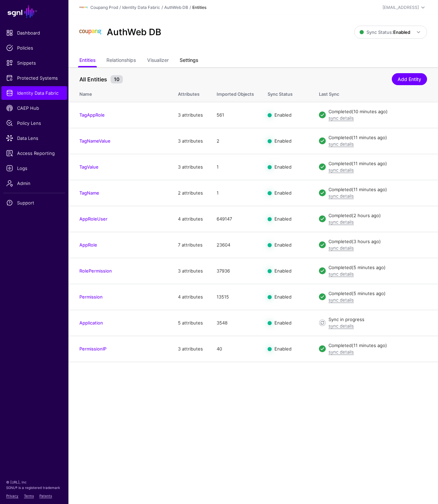 The width and height of the screenshot is (438, 504). I want to click on div: Completed (2 hours ago), so click(378, 216).